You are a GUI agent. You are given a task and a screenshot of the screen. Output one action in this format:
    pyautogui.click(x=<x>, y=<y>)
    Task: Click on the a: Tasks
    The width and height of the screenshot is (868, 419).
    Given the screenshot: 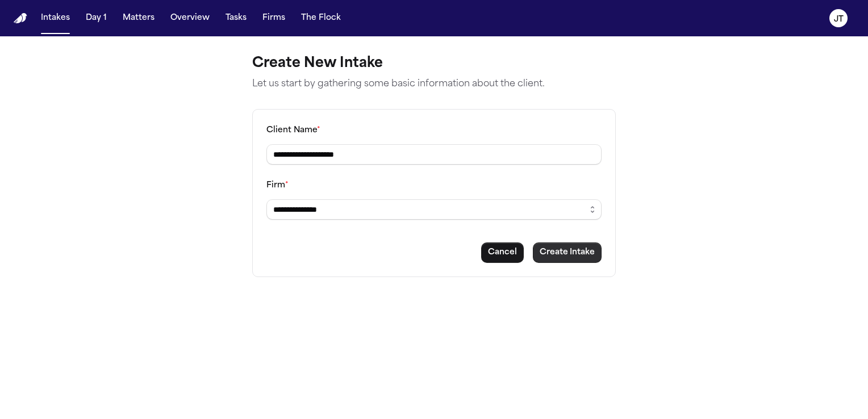 What is the action you would take?
    pyautogui.click(x=236, y=18)
    